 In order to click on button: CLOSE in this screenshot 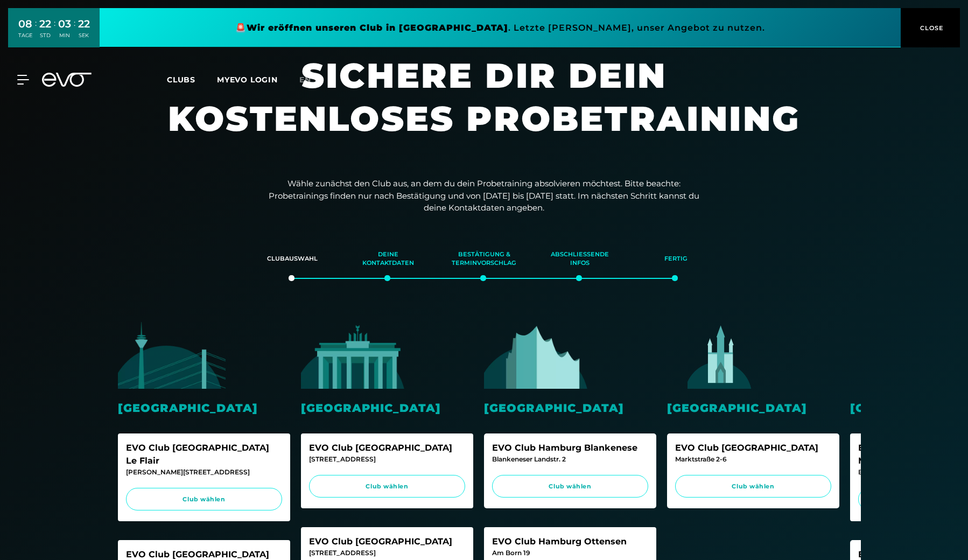, I will do `click(930, 28)`.